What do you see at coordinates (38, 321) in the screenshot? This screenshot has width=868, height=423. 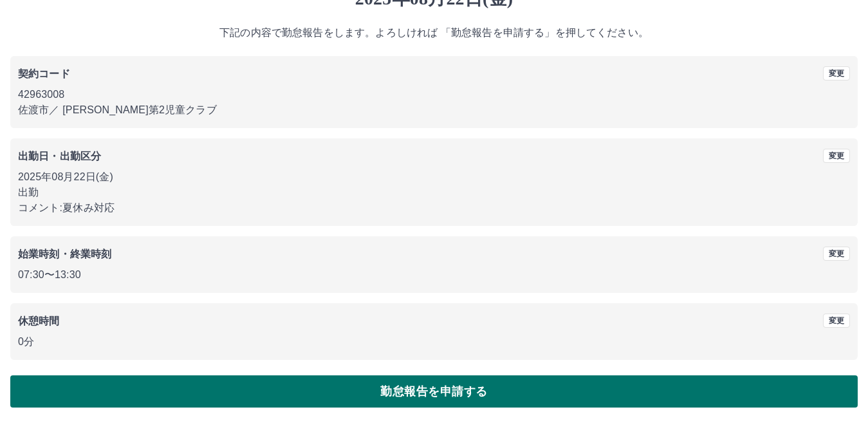 I see `b: 休憩時間` at bounding box center [38, 321].